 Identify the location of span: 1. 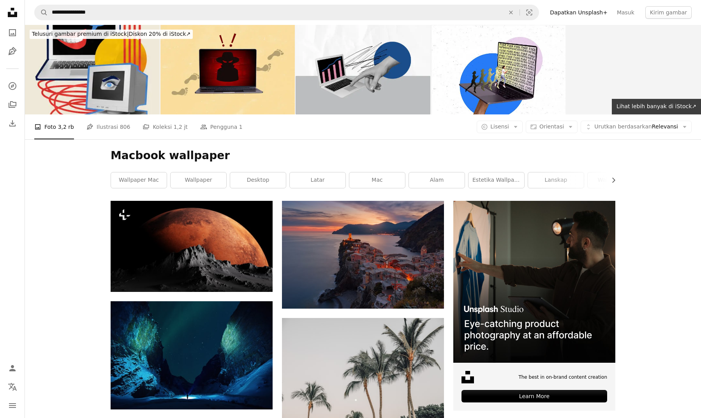
(241, 127).